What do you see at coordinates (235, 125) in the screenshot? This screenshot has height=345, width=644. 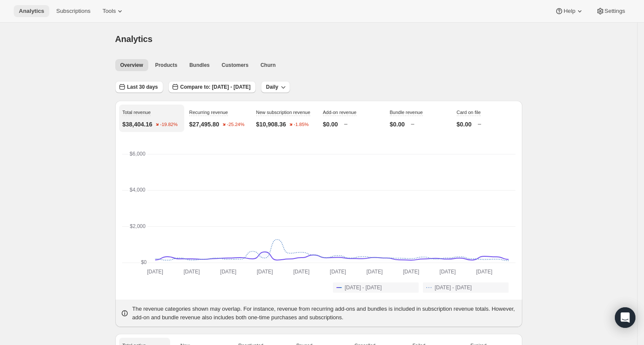 I see `text: -25.24%` at bounding box center [235, 125].